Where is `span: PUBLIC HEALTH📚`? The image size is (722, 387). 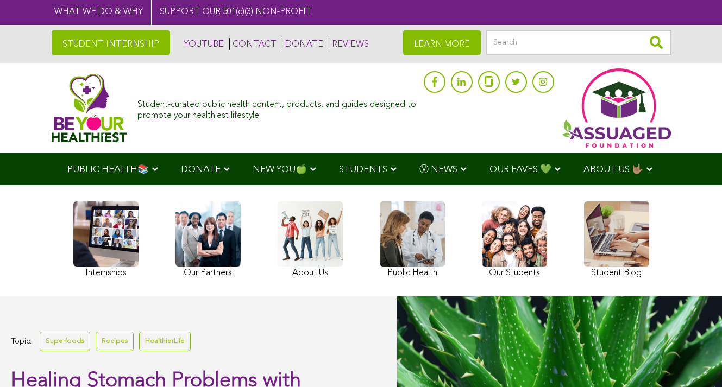
span: PUBLIC HEALTH📚 is located at coordinates (108, 169).